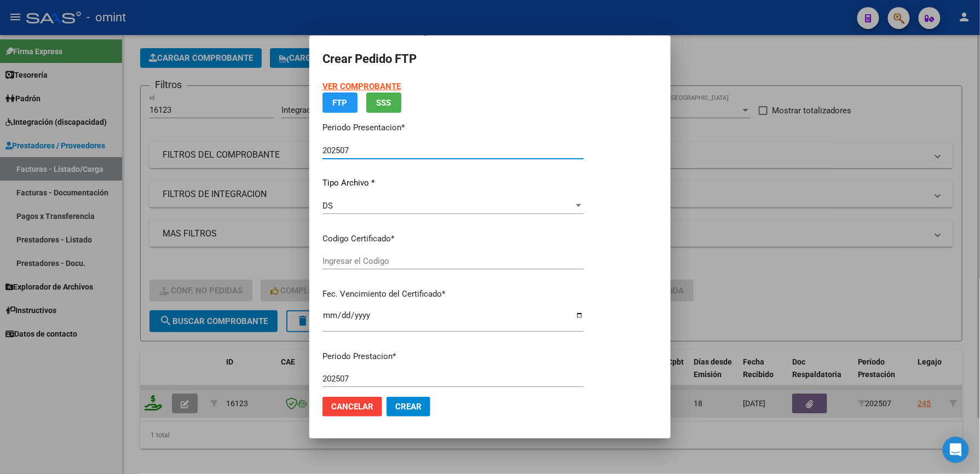 This screenshot has width=980, height=474. What do you see at coordinates (955, 450) in the screenshot?
I see `div: Open Intercom Messenger` at bounding box center [955, 450].